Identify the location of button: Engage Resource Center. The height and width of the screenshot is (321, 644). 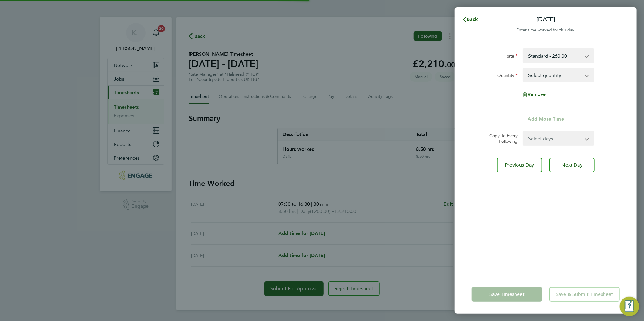
(630, 307).